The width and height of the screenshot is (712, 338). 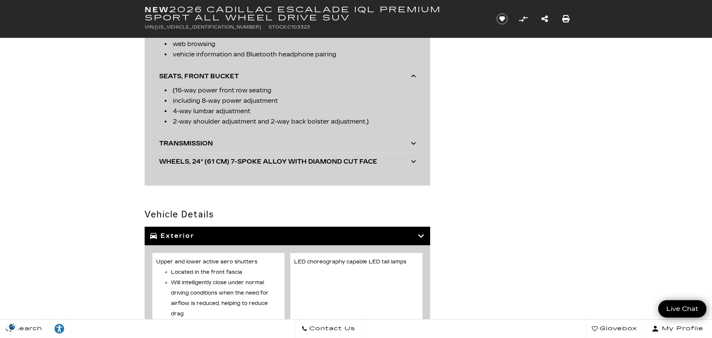 I want to click on span: My Profile, so click(x=681, y=329).